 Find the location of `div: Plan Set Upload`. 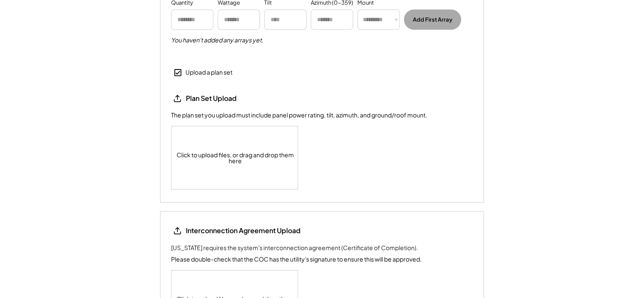

div: Plan Set Upload is located at coordinates (228, 98).